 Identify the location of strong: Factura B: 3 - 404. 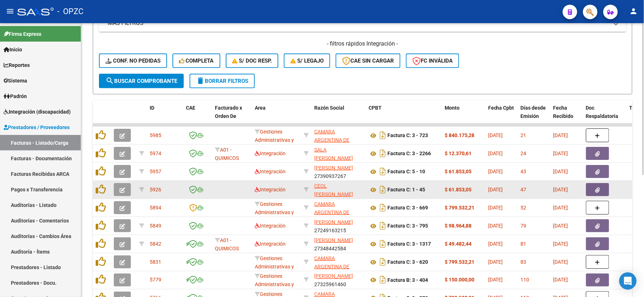
(408, 280).